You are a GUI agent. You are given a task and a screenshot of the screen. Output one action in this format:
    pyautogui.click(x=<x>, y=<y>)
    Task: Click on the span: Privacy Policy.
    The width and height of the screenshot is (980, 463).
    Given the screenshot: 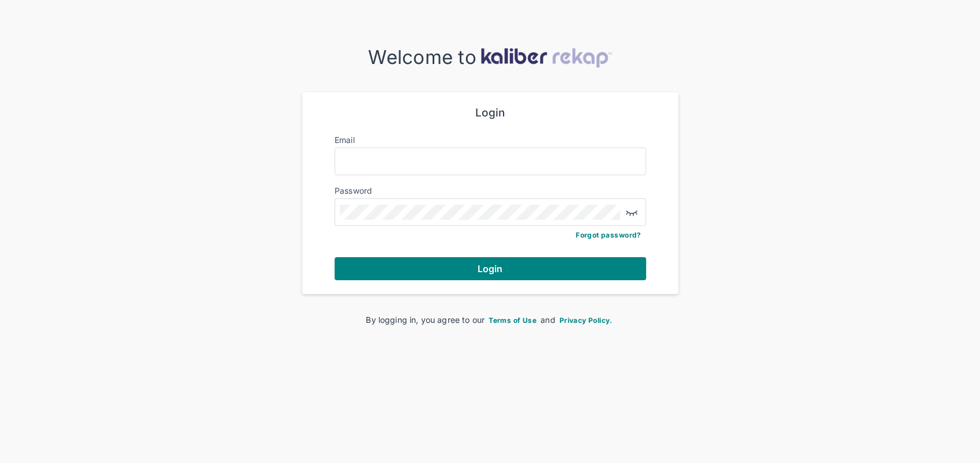 What is the action you would take?
    pyautogui.click(x=586, y=320)
    